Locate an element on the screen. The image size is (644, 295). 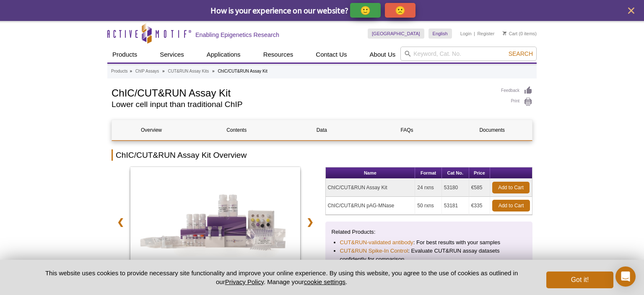
button: close is located at coordinates (631, 10).